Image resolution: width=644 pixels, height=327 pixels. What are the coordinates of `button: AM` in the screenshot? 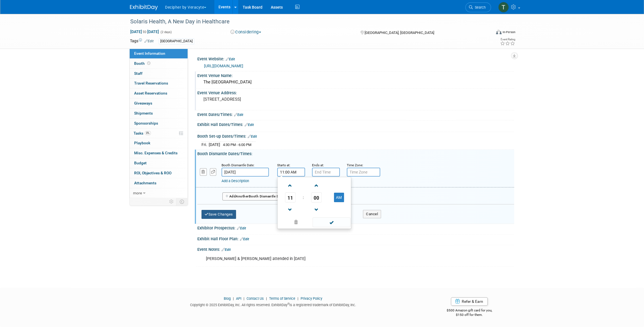 It's located at (339, 197).